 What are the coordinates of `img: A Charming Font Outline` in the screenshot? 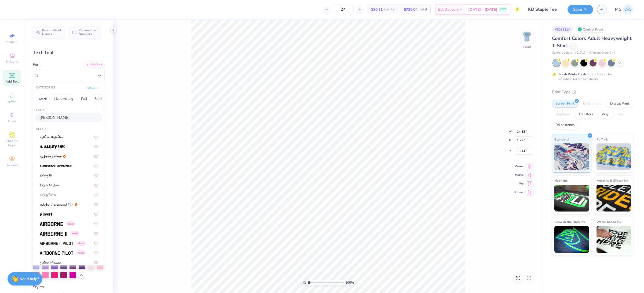 It's located at (48, 196).